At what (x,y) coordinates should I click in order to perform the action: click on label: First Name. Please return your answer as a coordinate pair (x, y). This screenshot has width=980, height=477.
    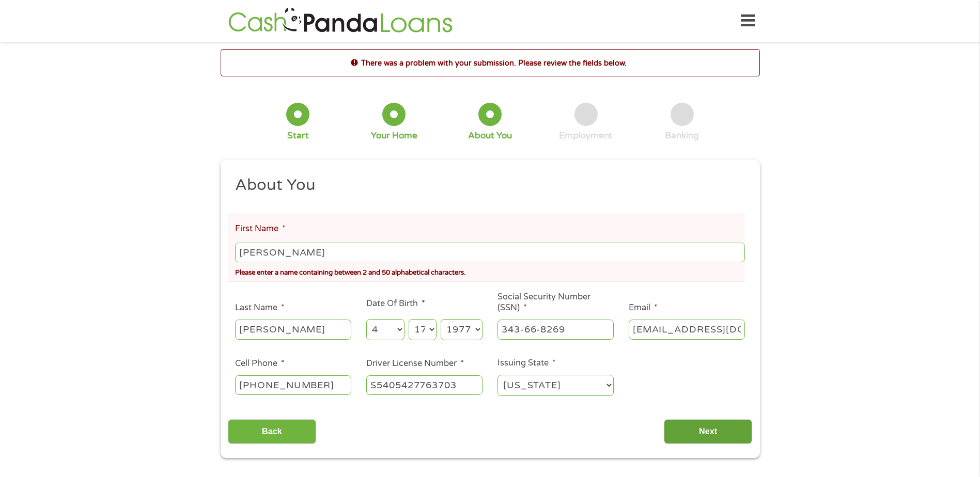
    Looking at the image, I should click on (261, 229).